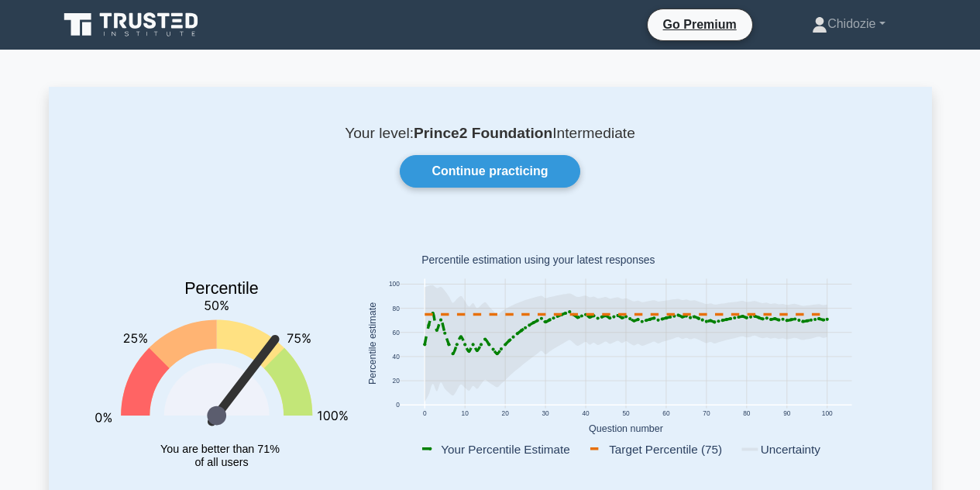  I want to click on tspan: You are better than 71%, so click(220, 449).